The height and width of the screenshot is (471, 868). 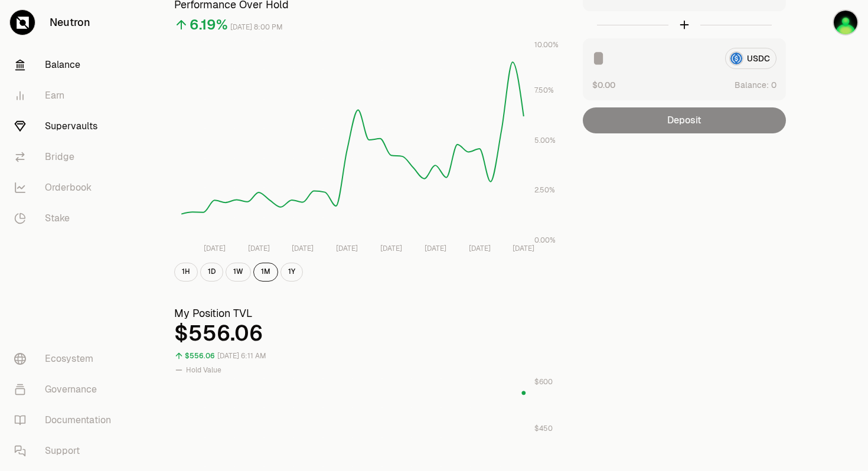 I want to click on a: Earn, so click(x=66, y=96).